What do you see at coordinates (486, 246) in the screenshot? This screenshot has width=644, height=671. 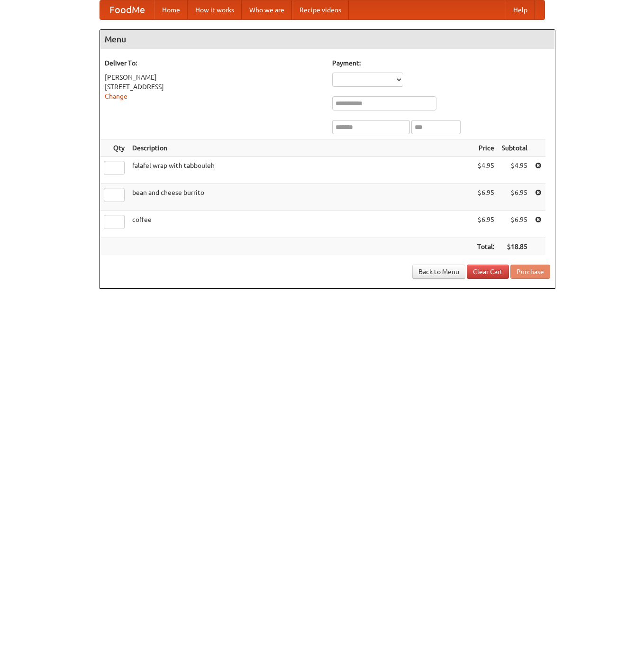 I see `th: Total:` at bounding box center [486, 246].